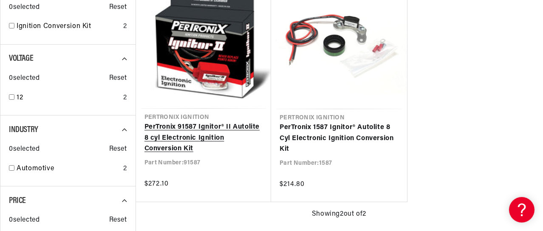  I want to click on a: Ignition Conversion Kit, so click(68, 27).